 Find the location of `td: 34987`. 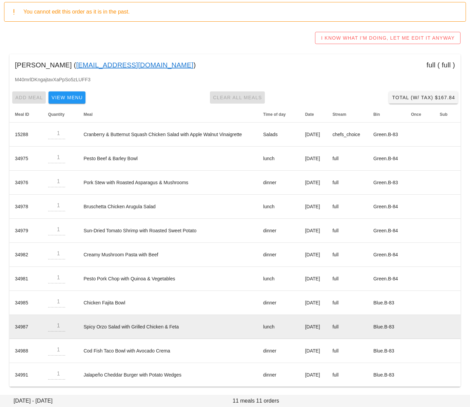

td: 34987 is located at coordinates (26, 327).